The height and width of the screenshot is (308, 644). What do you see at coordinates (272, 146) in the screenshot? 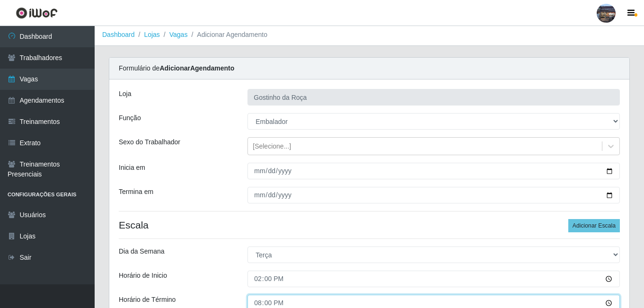
I see `div: [Selecione...]` at bounding box center [272, 146].